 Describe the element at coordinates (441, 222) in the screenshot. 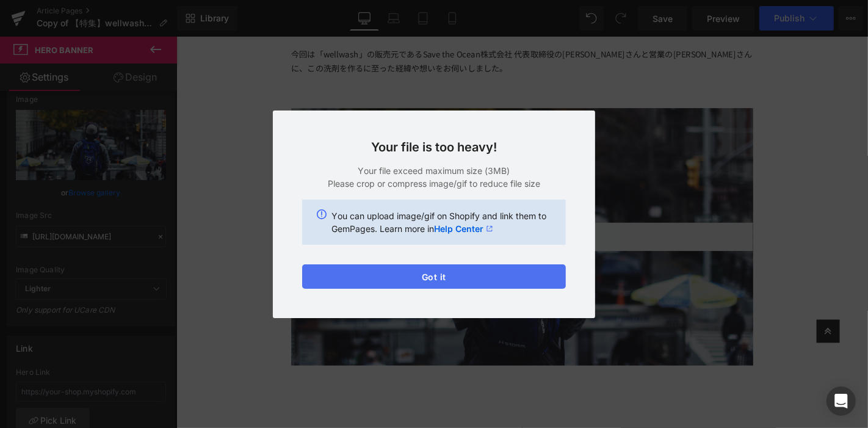

I see `p: You can upload image/gif on Shopify and link them to GemPages. Learn more in` at that location.